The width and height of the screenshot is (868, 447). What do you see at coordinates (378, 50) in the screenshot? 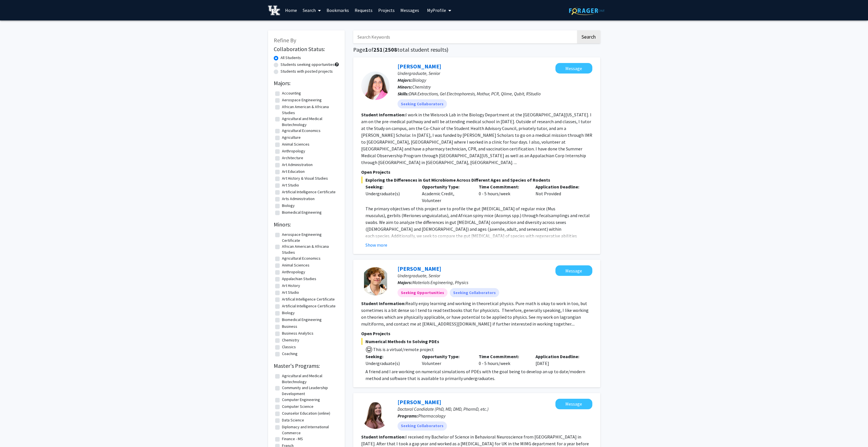
I see `span: 251` at bounding box center [378, 50].